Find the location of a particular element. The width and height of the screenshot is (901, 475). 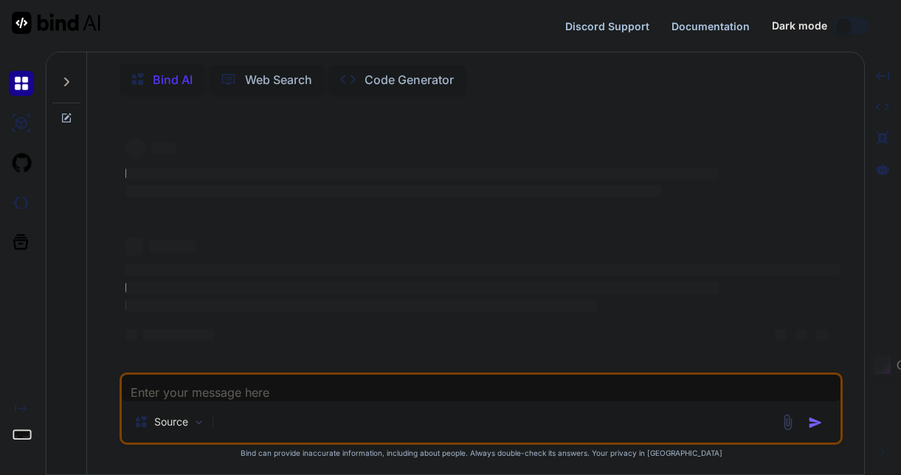

button: Discord Support is located at coordinates (607, 26).